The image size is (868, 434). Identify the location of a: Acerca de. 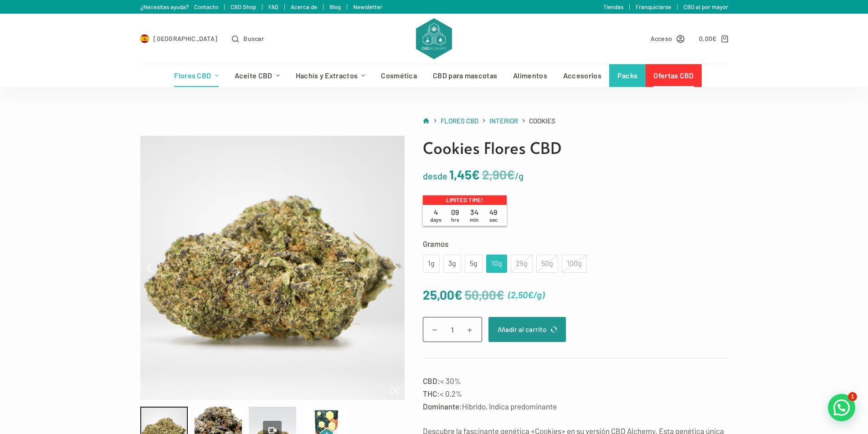
(304, 7).